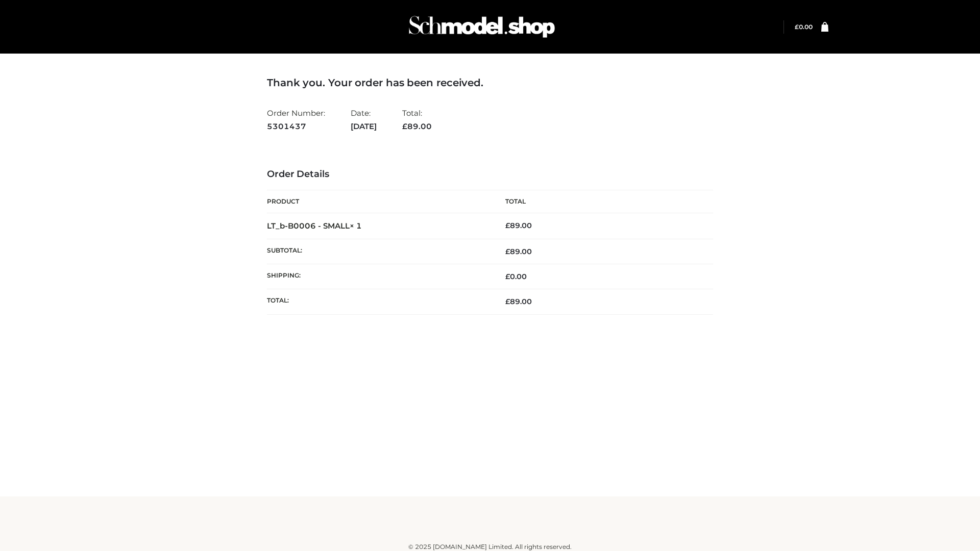 Image resolution: width=980 pixels, height=551 pixels. Describe the element at coordinates (803, 27) in the screenshot. I see `a: £0.00` at that location.